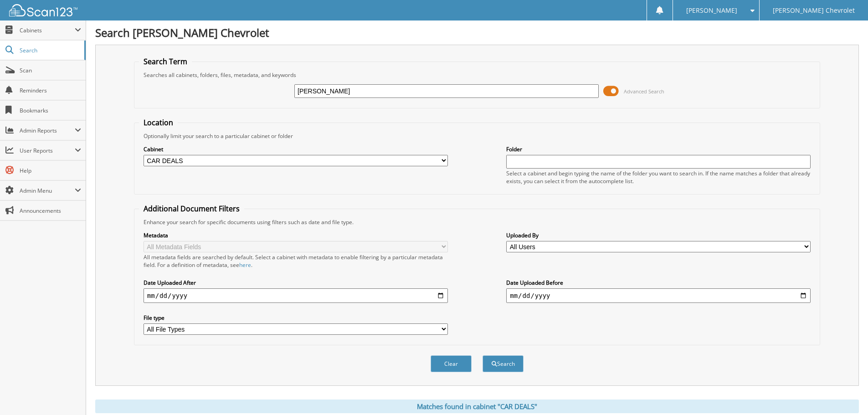 This screenshot has width=868, height=415. I want to click on span: Admin Menu, so click(47, 191).